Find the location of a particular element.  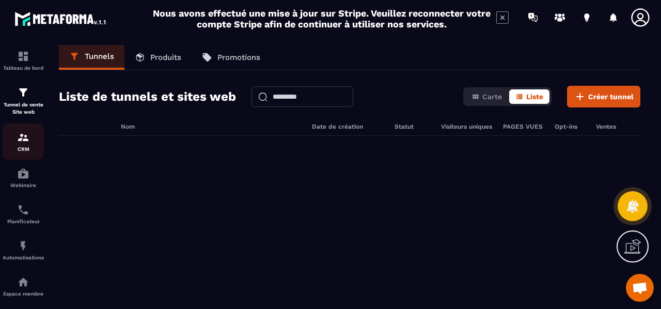

p: Automatisations is located at coordinates (23, 257).